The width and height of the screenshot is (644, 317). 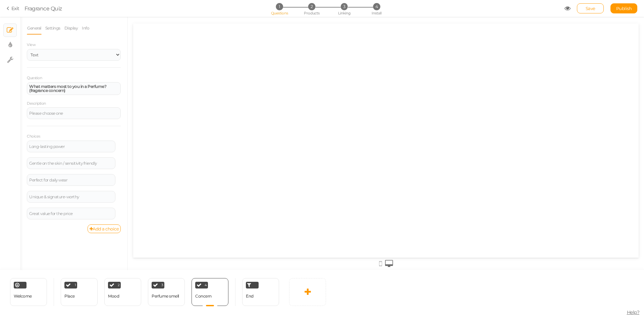 I want to click on label: Question, so click(x=34, y=78).